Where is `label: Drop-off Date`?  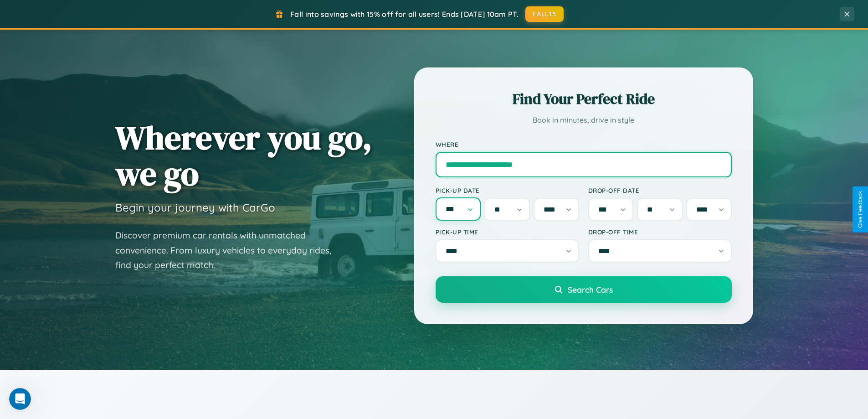 label: Drop-off Date is located at coordinates (660, 190).